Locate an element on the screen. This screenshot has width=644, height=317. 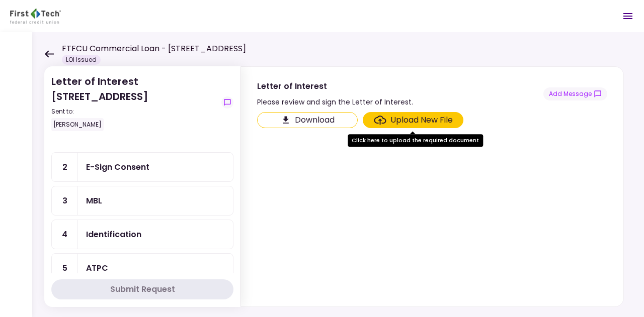
div: E-Sign Consent is located at coordinates (118, 167).